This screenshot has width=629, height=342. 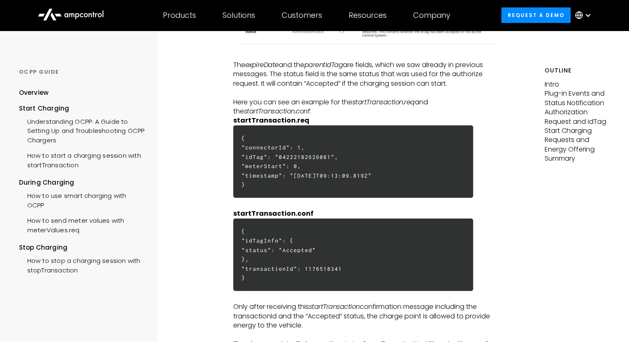 What do you see at coordinates (367, 107) in the screenshot?
I see `p: Here you can see an example for the and the :` at bounding box center [367, 107].